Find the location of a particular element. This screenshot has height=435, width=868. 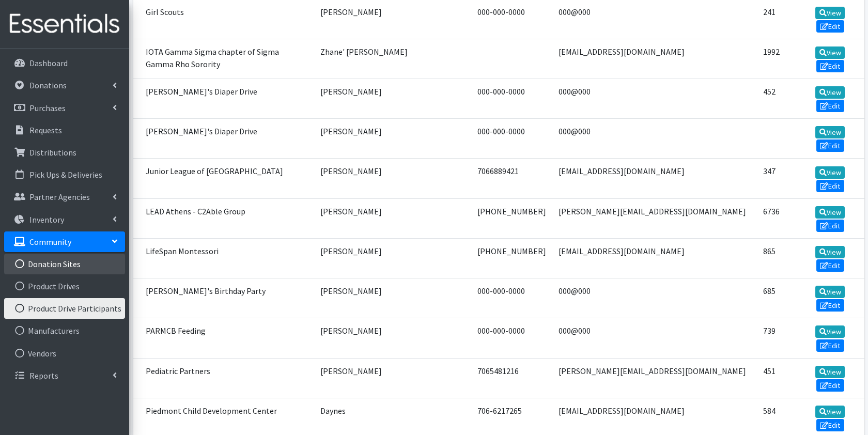

p: Purchases is located at coordinates (48, 108).